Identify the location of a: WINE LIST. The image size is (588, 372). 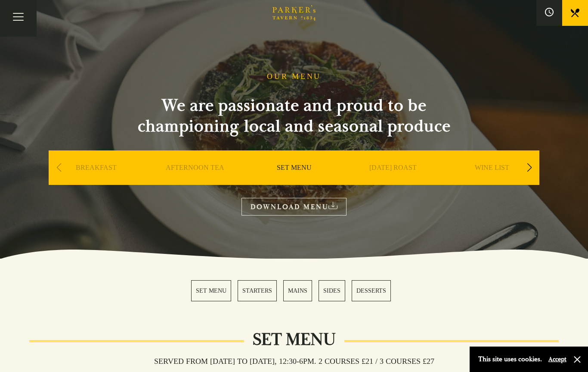
(492, 181).